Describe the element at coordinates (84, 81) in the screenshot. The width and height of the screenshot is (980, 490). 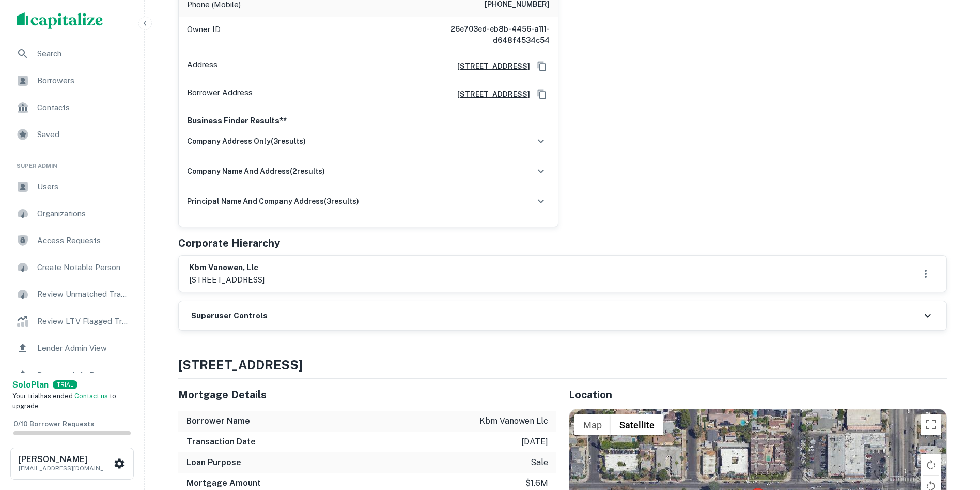
I see `span: Borrowers` at that location.